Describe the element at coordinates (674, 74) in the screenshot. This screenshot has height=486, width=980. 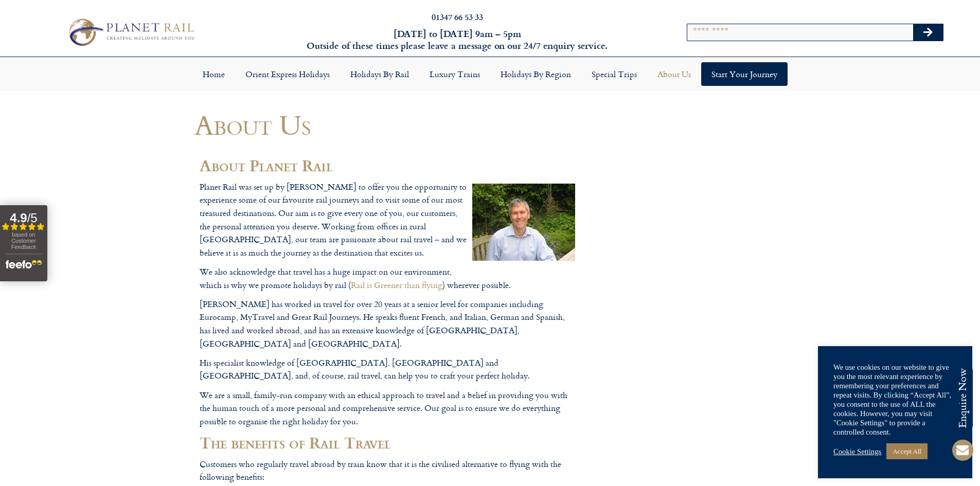
I see `a: About Us` at that location.